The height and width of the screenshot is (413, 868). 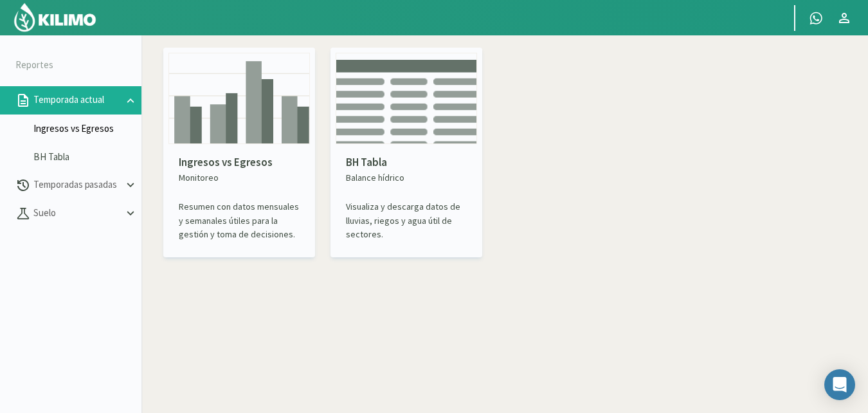 What do you see at coordinates (239, 177) in the screenshot?
I see `p: Monitoreo` at bounding box center [239, 177].